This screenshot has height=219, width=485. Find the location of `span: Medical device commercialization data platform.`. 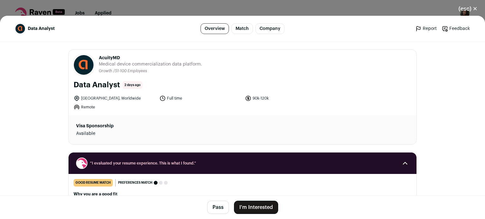

span: Medical device commercialization data platform. is located at coordinates (150, 64).